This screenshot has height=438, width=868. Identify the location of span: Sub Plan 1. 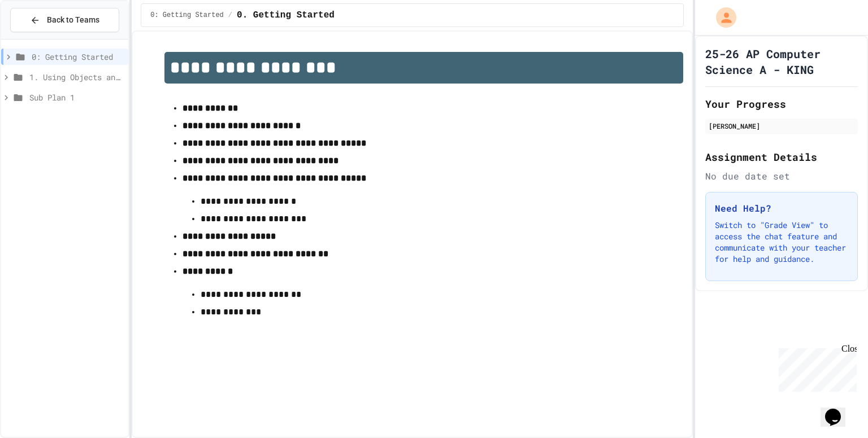
(77, 97).